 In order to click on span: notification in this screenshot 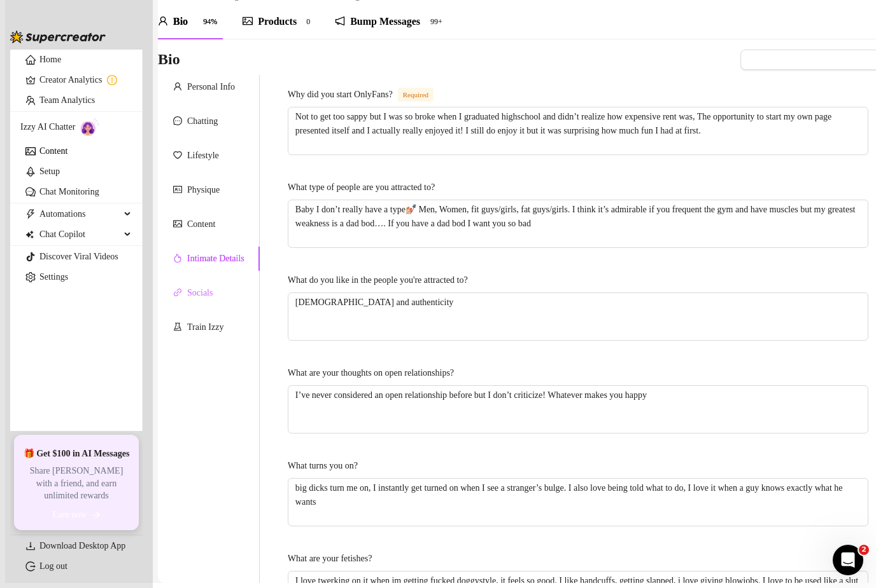, I will do `click(340, 21)`.